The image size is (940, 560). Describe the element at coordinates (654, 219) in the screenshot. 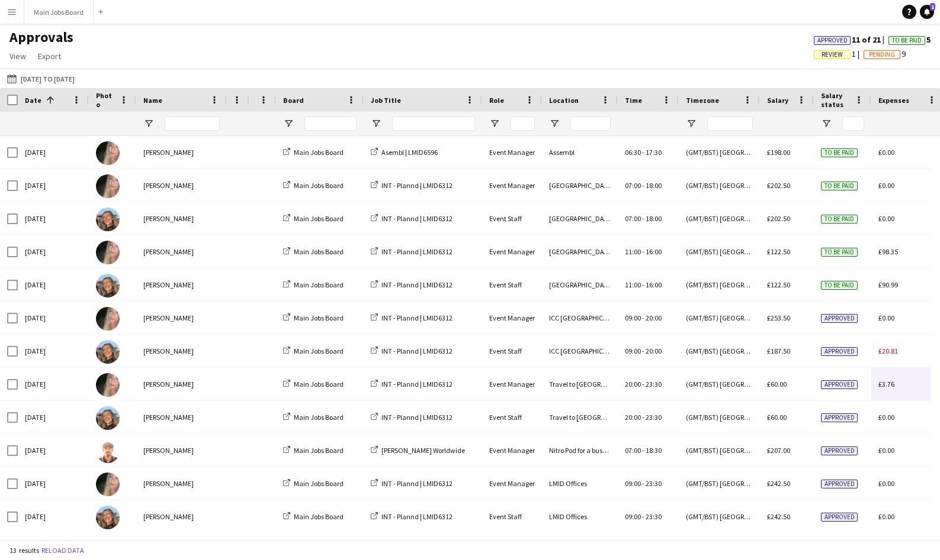

I see `span: 18:00` at that location.